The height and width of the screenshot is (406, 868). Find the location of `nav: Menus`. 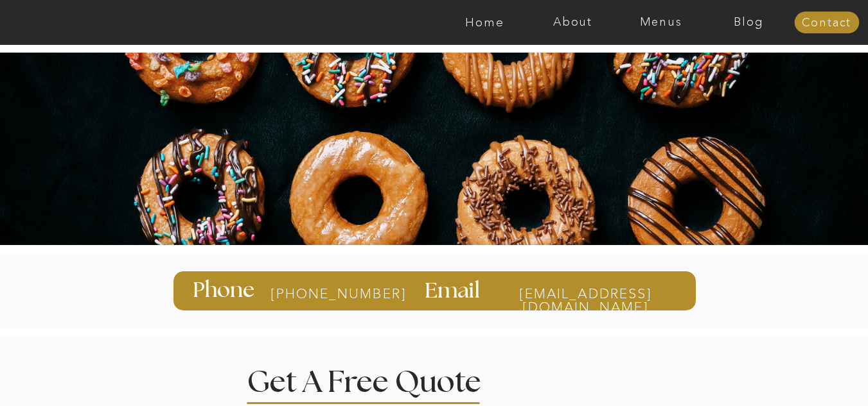

nav: Menus is located at coordinates (660, 22).